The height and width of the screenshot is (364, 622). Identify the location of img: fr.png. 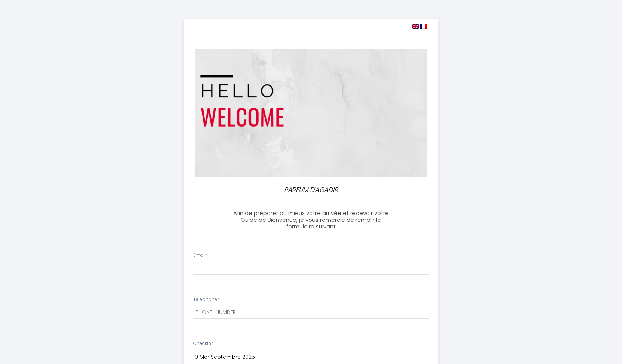
(424, 27).